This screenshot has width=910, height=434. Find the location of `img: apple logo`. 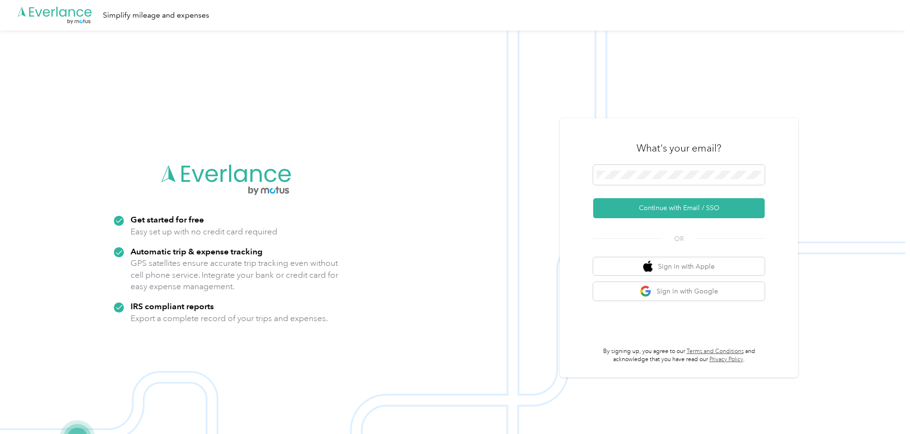

img: apple logo is located at coordinates (648, 266).